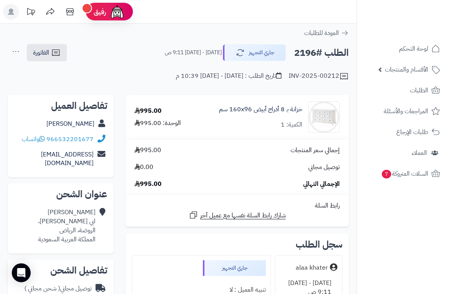 The height and width of the screenshot is (294, 449). What do you see at coordinates (42, 288) in the screenshot?
I see `span: ( شحن مجاني )` at bounding box center [42, 288].